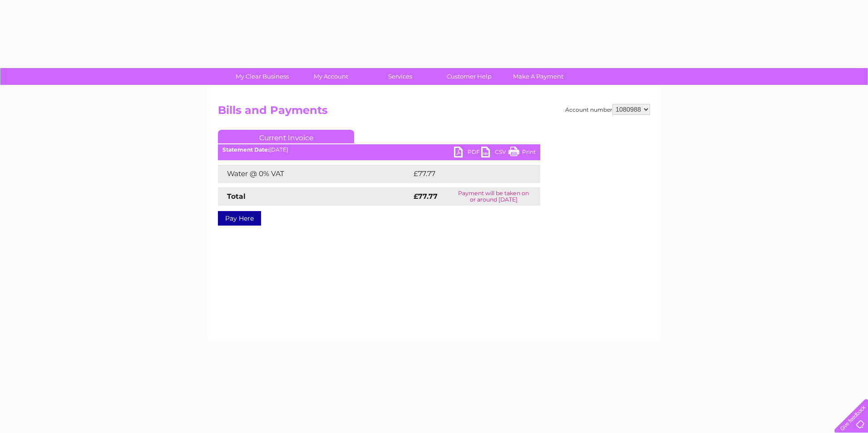 This screenshot has height=433, width=868. I want to click on strong: Total, so click(236, 196).